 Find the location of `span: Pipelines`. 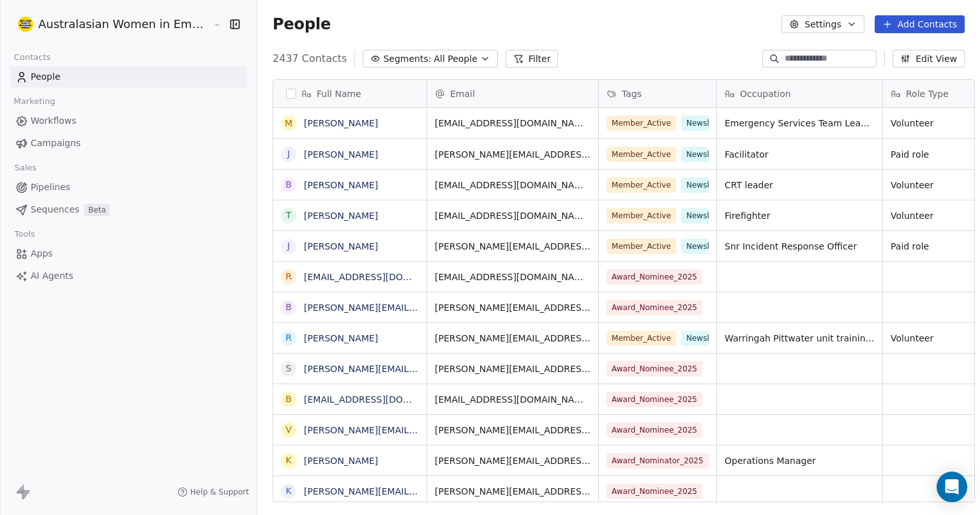

span: Pipelines is located at coordinates (50, 187).